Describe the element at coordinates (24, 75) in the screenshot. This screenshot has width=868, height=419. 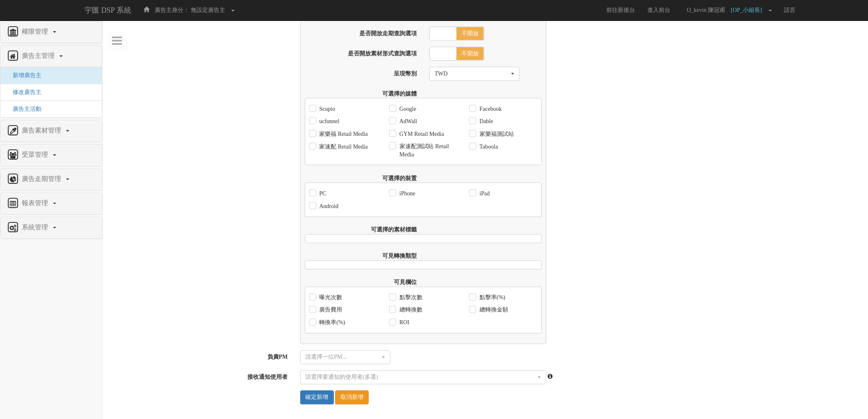
I see `a: 新增廣告主` at that location.